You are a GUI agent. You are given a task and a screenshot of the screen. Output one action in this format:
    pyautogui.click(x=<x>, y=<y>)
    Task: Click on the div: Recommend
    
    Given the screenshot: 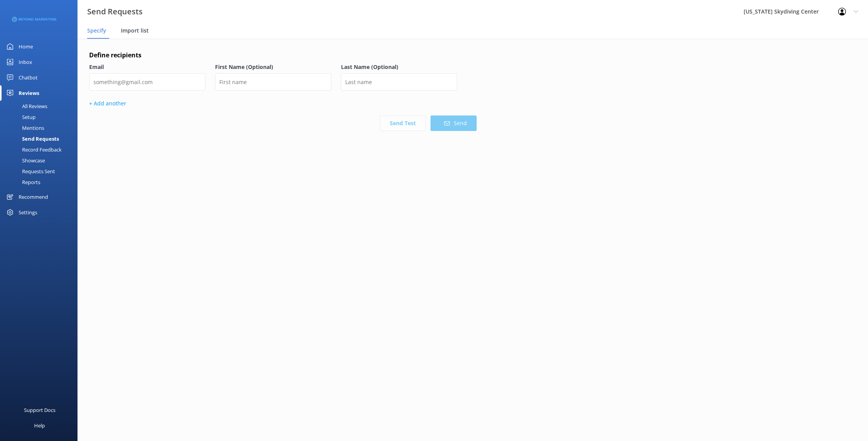 What is the action you would take?
    pyautogui.click(x=33, y=197)
    